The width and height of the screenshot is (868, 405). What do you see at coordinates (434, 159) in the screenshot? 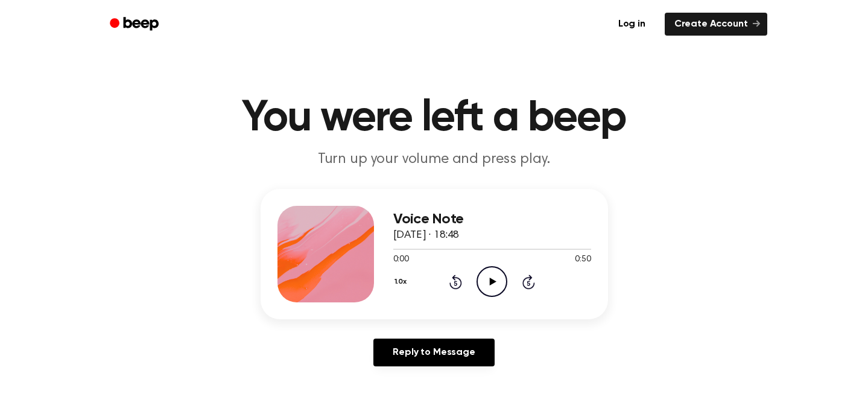
I see `p: Turn up your volume and press play.` at bounding box center [434, 159].